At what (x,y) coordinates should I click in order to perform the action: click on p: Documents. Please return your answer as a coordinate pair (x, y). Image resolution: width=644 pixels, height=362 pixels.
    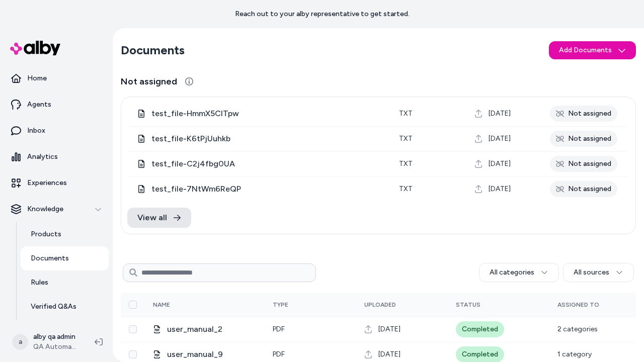
    Looking at the image, I should click on (50, 258).